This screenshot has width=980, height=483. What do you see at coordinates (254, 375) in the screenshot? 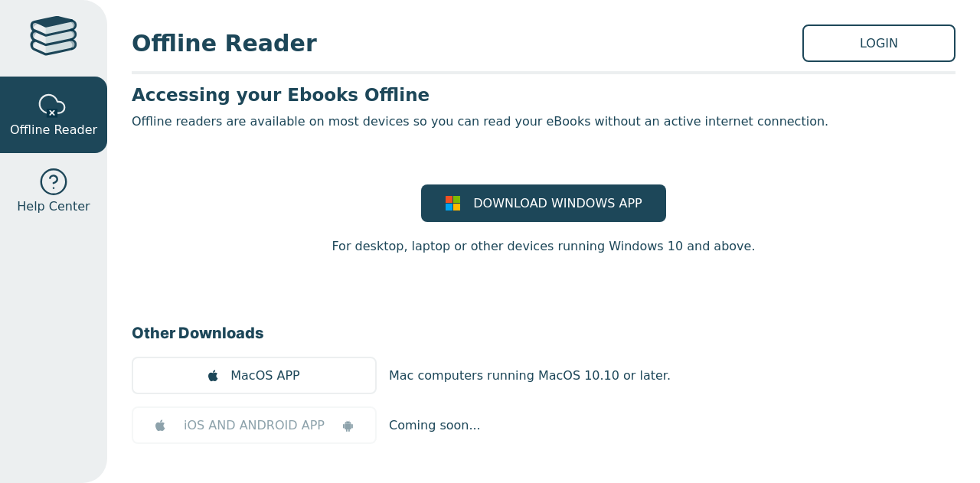
I see `a: MacOS APP` at bounding box center [254, 375].